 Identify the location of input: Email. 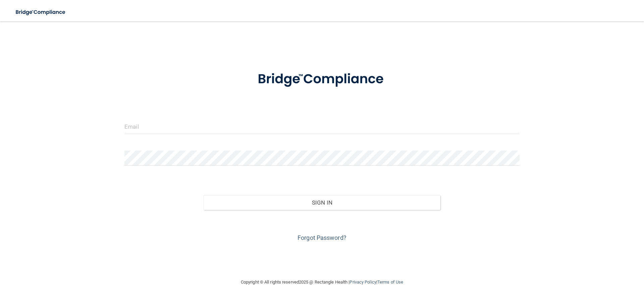
(322, 126).